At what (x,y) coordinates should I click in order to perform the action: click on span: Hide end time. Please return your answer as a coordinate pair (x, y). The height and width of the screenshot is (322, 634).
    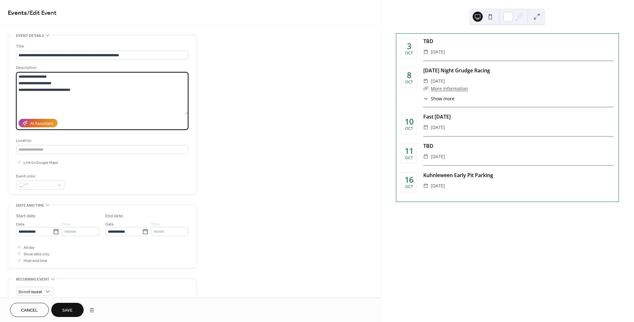
    Looking at the image, I should click on (36, 261).